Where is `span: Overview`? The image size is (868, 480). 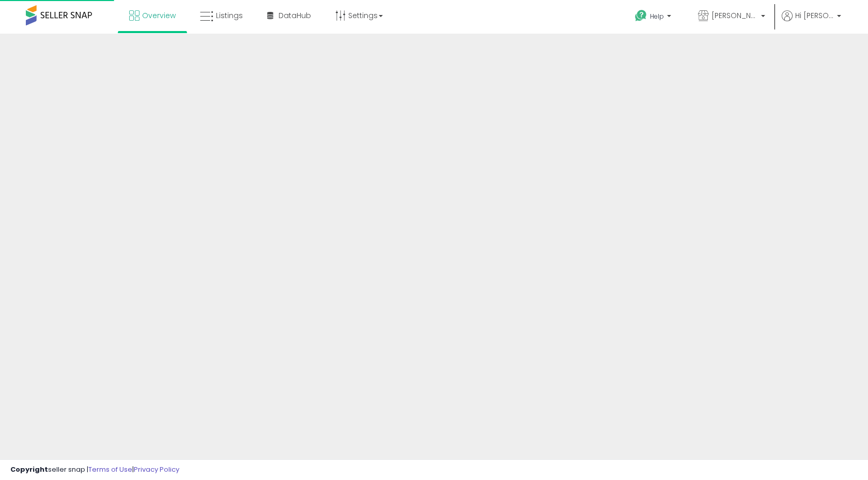 span: Overview is located at coordinates (158, 15).